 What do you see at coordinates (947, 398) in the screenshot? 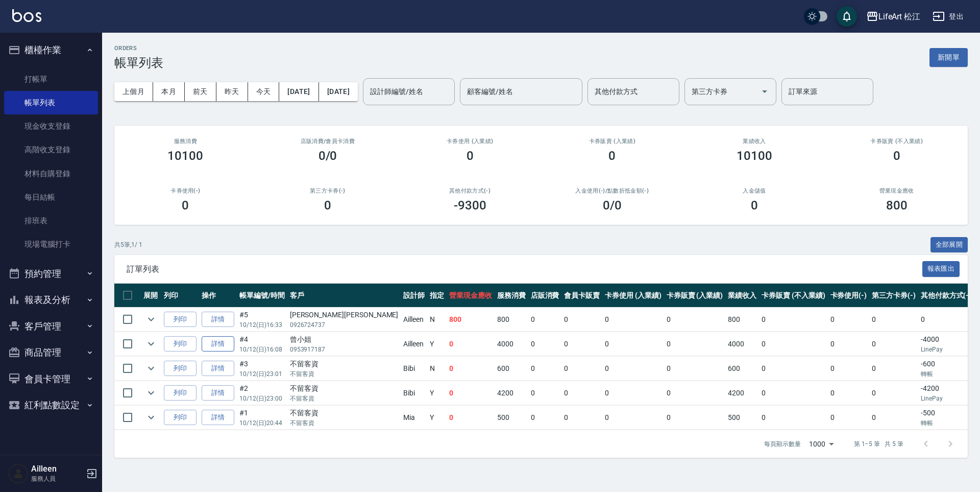
I see `p: LinePay` at bounding box center [947, 398].